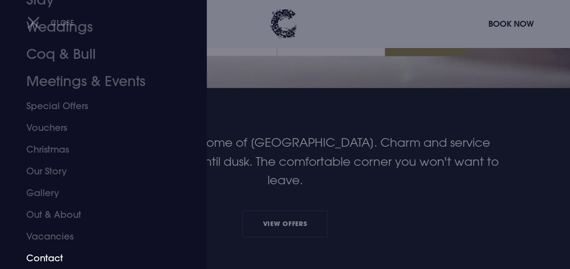 The width and height of the screenshot is (570, 269). Describe the element at coordinates (51, 22) in the screenshot. I see `button: Close` at that location.